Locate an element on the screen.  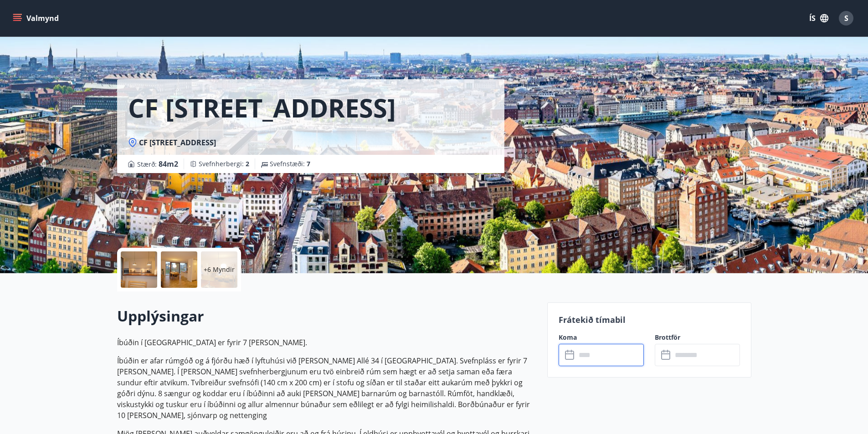
p: Frátekið tímabil is located at coordinates (649, 319).